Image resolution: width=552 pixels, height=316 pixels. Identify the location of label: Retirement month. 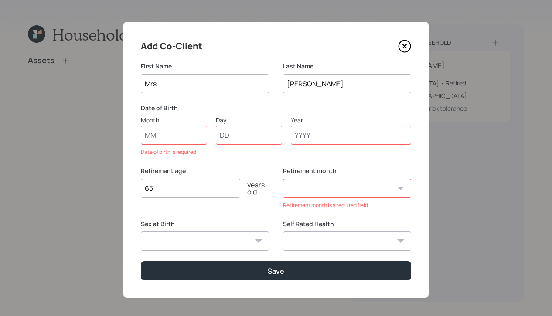
(347, 171).